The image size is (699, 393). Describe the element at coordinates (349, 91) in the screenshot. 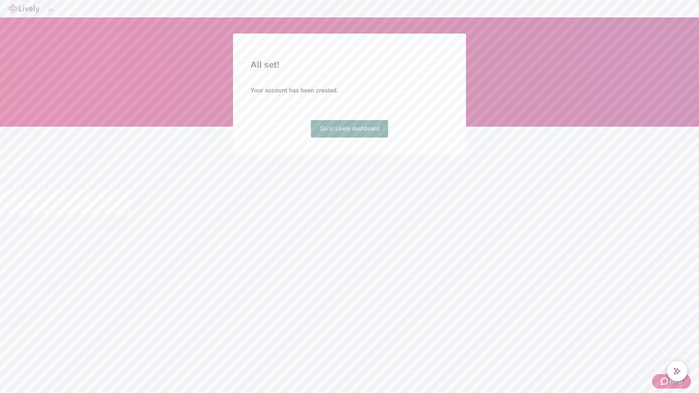

I see `h4: Your account has been created.` at that location.